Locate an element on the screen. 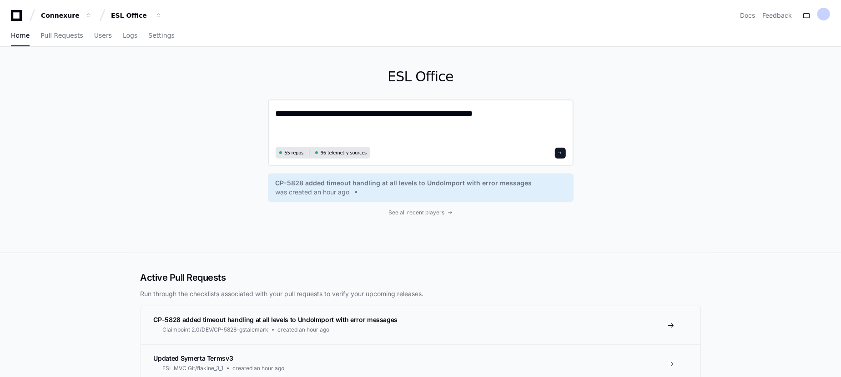 Image resolution: width=841 pixels, height=377 pixels. h1: ESL Office is located at coordinates (421, 77).